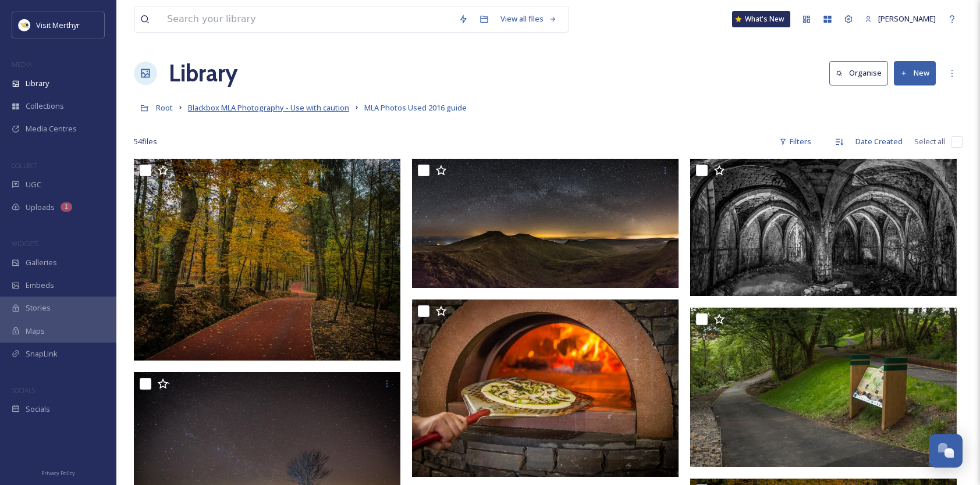 The image size is (980, 485). Describe the element at coordinates (41, 262) in the screenshot. I see `span: Galleries` at that location.